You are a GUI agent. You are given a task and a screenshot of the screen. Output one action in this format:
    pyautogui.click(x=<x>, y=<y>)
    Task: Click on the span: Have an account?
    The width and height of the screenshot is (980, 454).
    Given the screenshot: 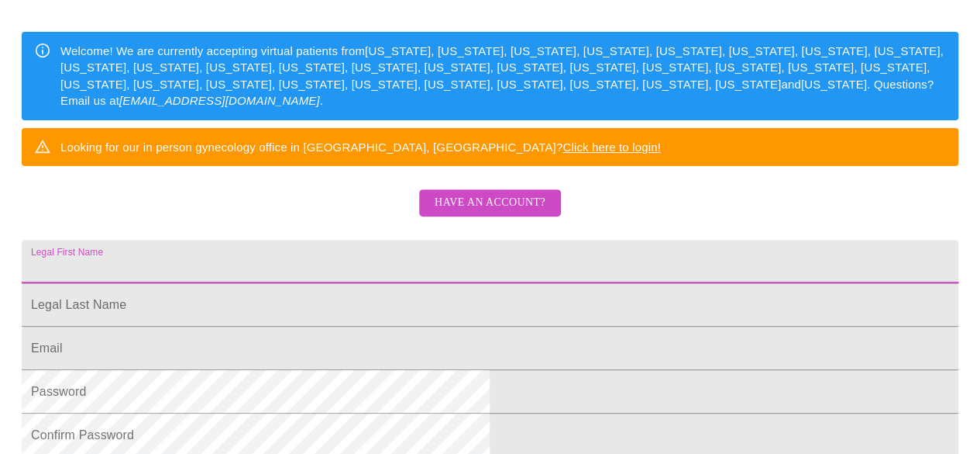 What is the action you would take?
    pyautogui.click(x=490, y=203)
    